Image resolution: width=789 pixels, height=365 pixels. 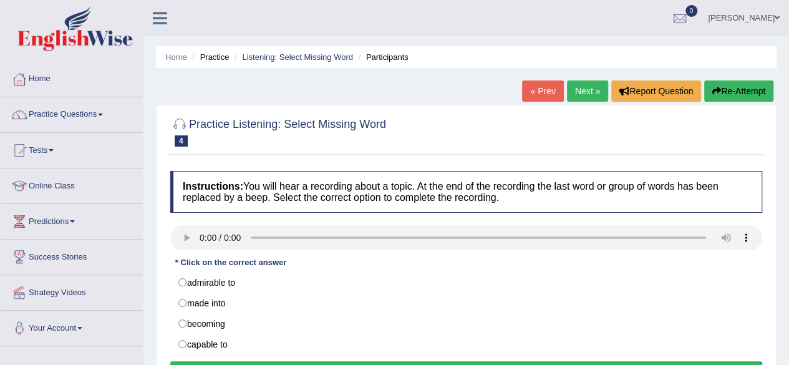 What do you see at coordinates (466, 344) in the screenshot?
I see `label: capable to` at bounding box center [466, 344].